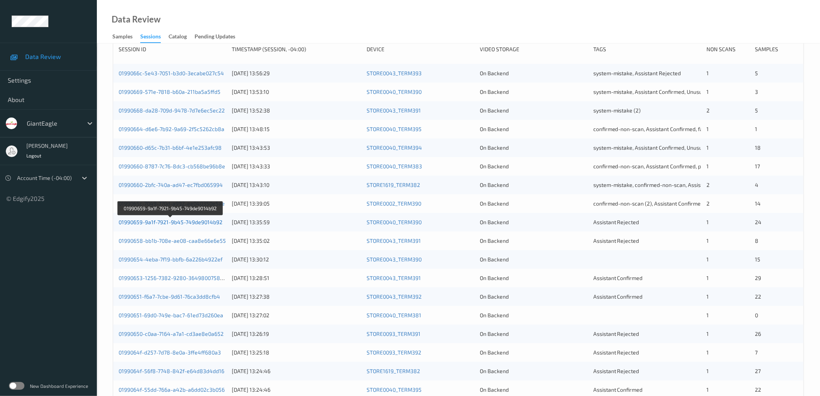 This screenshot has height=396, width=820. I want to click on a: STORE0002_TERM390, so click(394, 203).